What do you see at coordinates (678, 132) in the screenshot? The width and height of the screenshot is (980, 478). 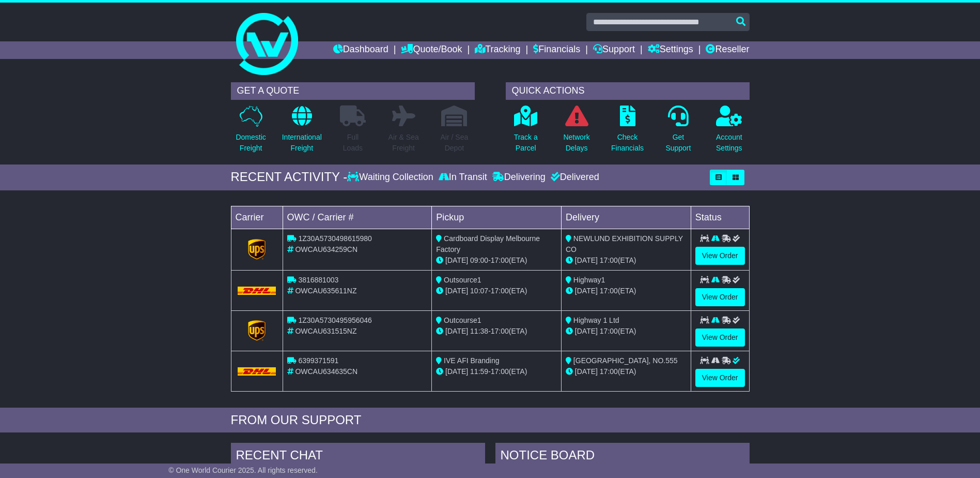 I see `a: GetSupport` at bounding box center [678, 132].